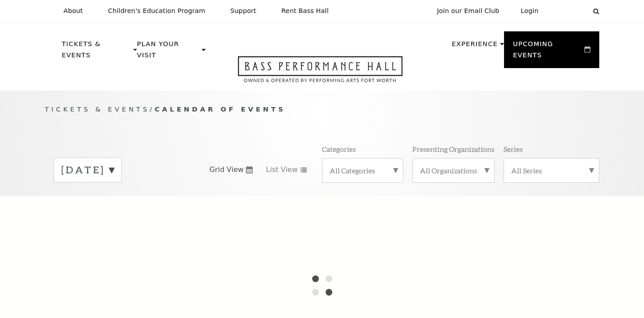 The width and height of the screenshot is (644, 318). Describe the element at coordinates (305, 11) in the screenshot. I see `p: Rent Bass Hall` at that location.